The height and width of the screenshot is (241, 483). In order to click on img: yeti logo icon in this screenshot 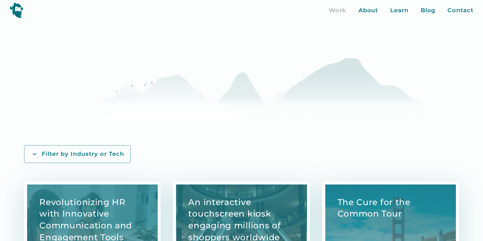, I will do `click(16, 10)`.